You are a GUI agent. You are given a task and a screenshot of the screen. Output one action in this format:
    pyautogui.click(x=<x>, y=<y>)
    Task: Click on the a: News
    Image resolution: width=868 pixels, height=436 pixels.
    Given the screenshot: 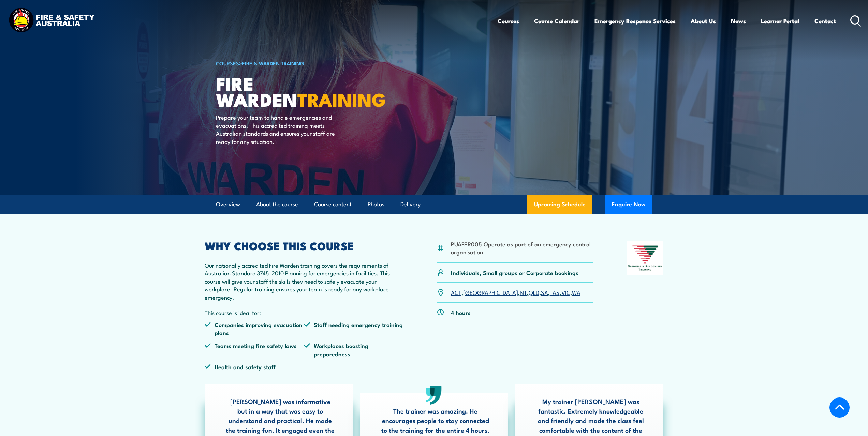 What is the action you would take?
    pyautogui.click(x=738, y=21)
    